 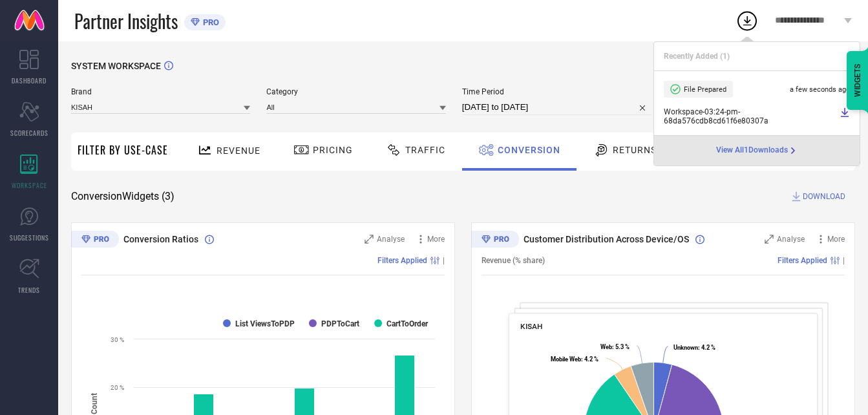 What do you see at coordinates (29, 80) in the screenshot?
I see `span: DASHBOARD` at bounding box center [29, 80].